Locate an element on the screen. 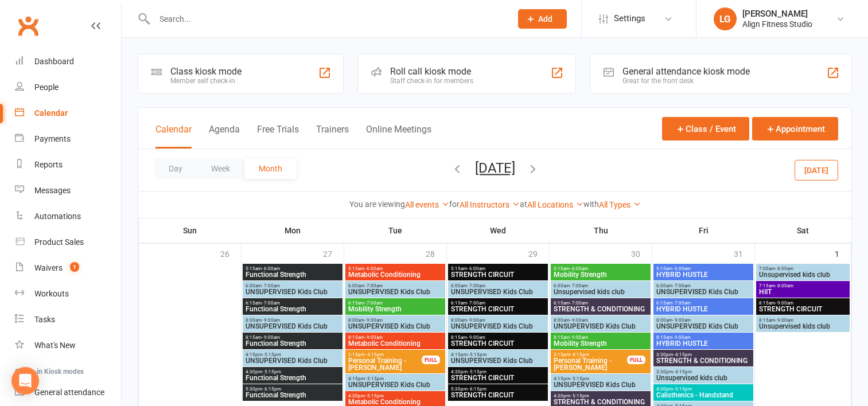 The image size is (868, 406). span: 6:00am is located at coordinates (395, 286).